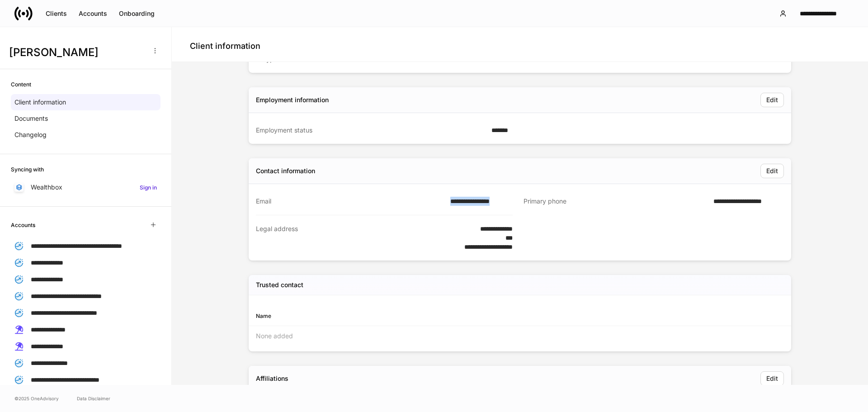  What do you see at coordinates (347, 238) in the screenshot?
I see `div: Legal address` at bounding box center [347, 238].